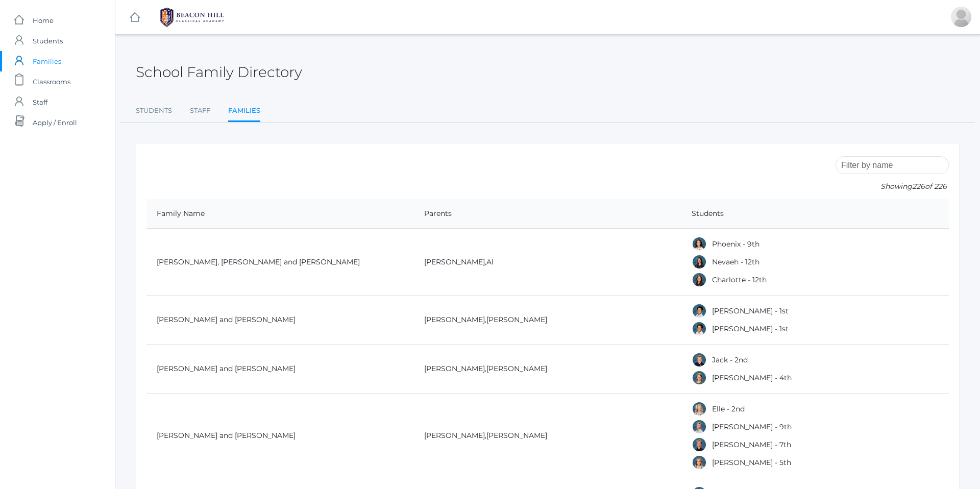  Describe the element at coordinates (893, 186) in the screenshot. I see `p: Showing of 226` at that location.